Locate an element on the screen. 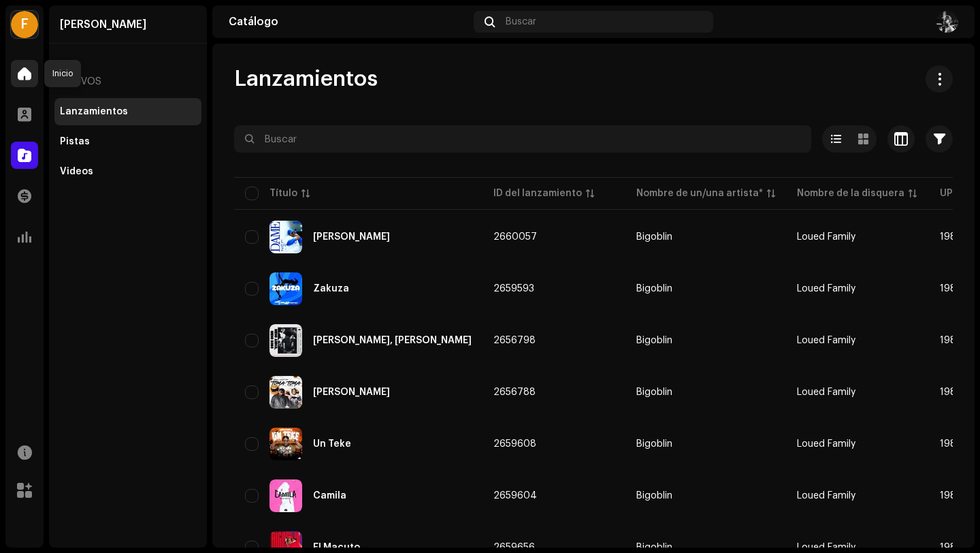  img: e2565017-9b89-475f-8f65-f1aede2f948e is located at coordinates (948, 21).